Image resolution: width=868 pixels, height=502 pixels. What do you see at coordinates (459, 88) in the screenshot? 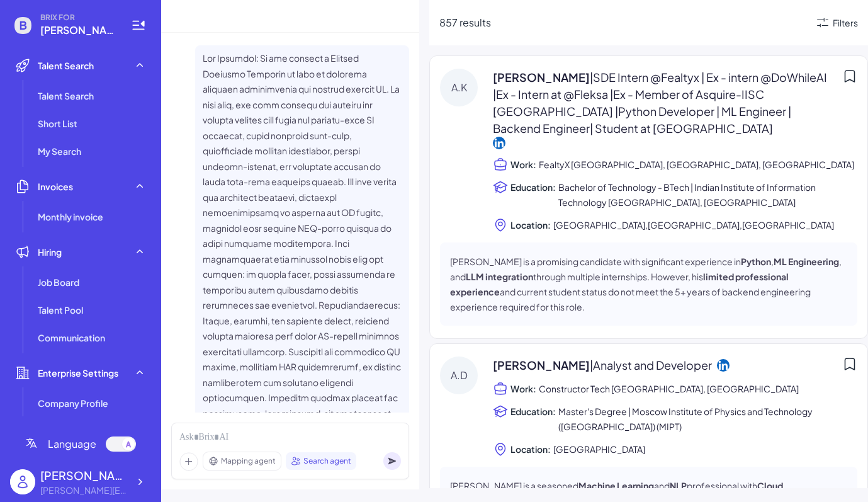
I see `div: A.K` at bounding box center [459, 88].